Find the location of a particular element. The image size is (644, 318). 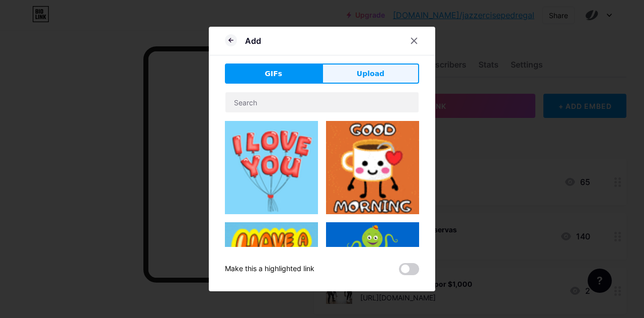

div: Add is located at coordinates (253, 41).